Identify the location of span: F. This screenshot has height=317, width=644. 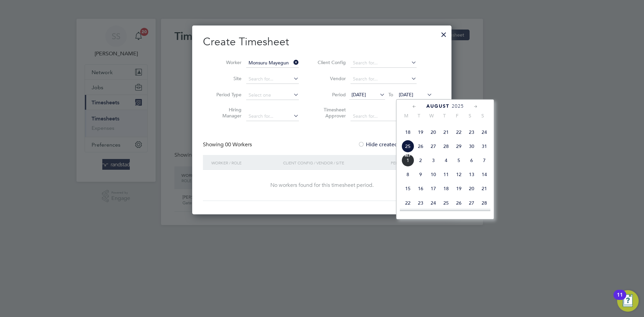
(458, 116).